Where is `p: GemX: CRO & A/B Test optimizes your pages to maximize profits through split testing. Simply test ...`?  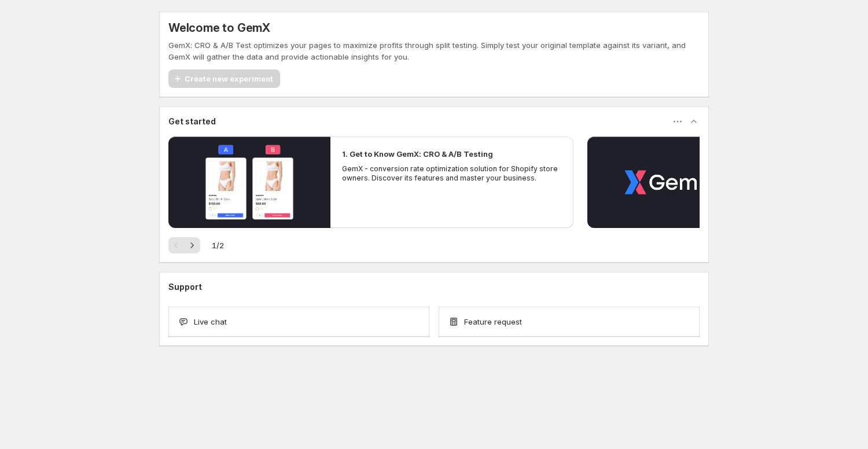 p: GemX: CRO & A/B Test optimizes your pages to maximize profits through split testing. Simply test ... is located at coordinates (434, 51).